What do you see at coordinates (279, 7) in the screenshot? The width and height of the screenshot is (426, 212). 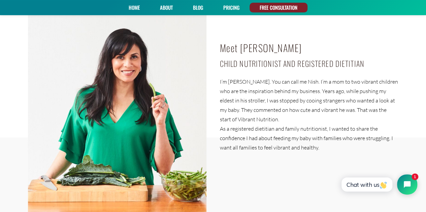 I see `a: FREE CONSULTATION` at bounding box center [279, 7].